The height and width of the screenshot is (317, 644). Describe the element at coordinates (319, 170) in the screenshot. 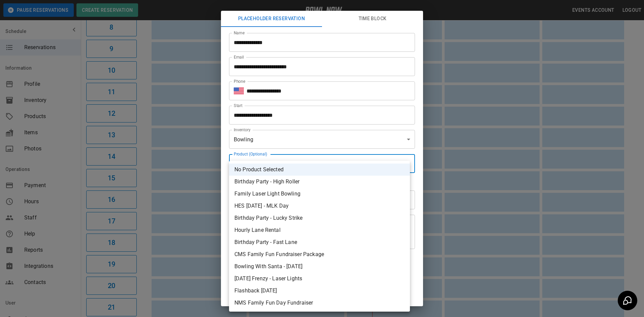

I see `li: No Product Selected` at that location.